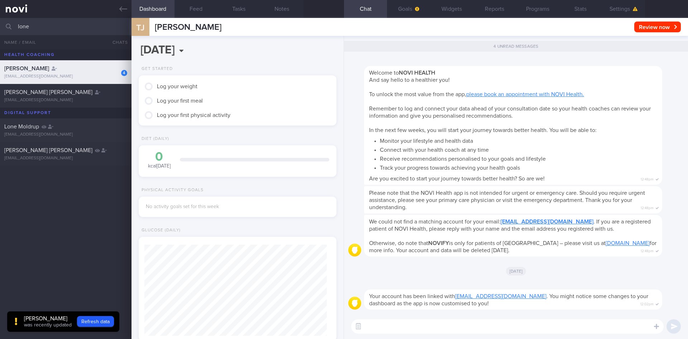  I want to click on li: Connect with your health coach at any time, so click(519, 149).